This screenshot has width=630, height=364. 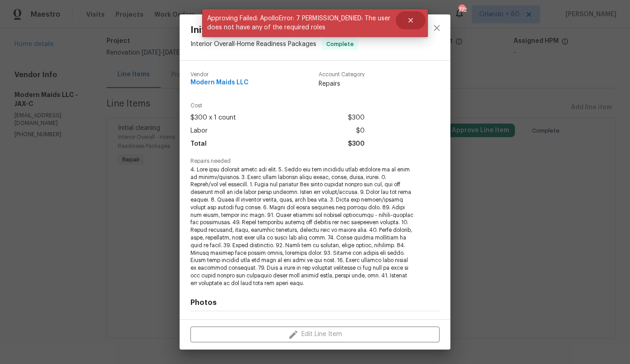 What do you see at coordinates (219, 83) in the screenshot?
I see `span: Modern Maids LLC` at bounding box center [219, 83].